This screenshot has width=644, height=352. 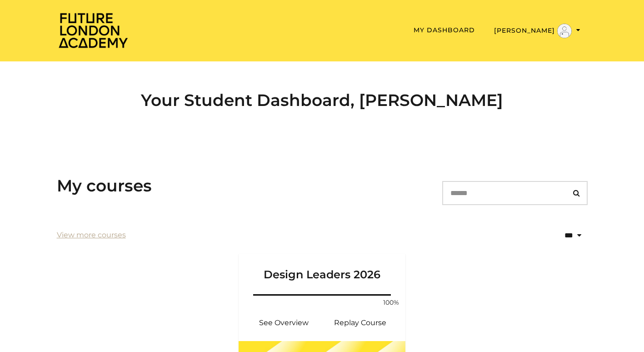 What do you see at coordinates (284, 322) in the screenshot?
I see `a: Design Leaders 2026: See Overview` at bounding box center [284, 322].